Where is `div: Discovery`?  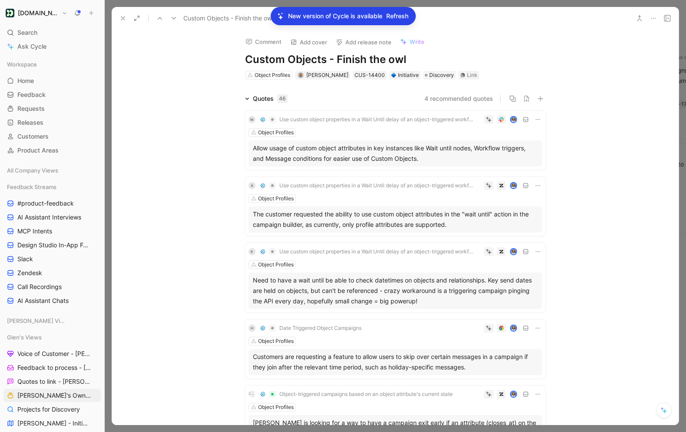 div: Discovery is located at coordinates (439, 75).